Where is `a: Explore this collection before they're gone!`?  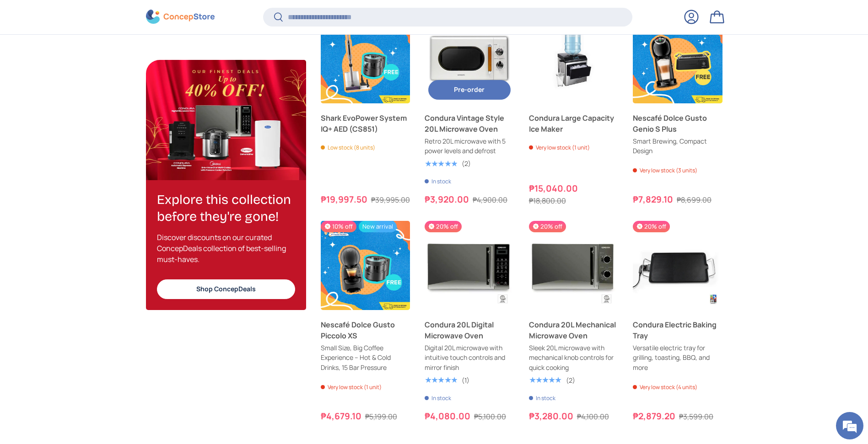 a: Explore this collection before they're gone! is located at coordinates (226, 120).